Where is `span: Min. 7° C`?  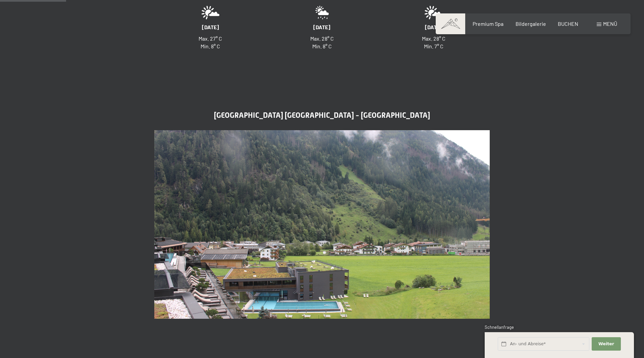
span: Min. 7° C is located at coordinates (434, 46).